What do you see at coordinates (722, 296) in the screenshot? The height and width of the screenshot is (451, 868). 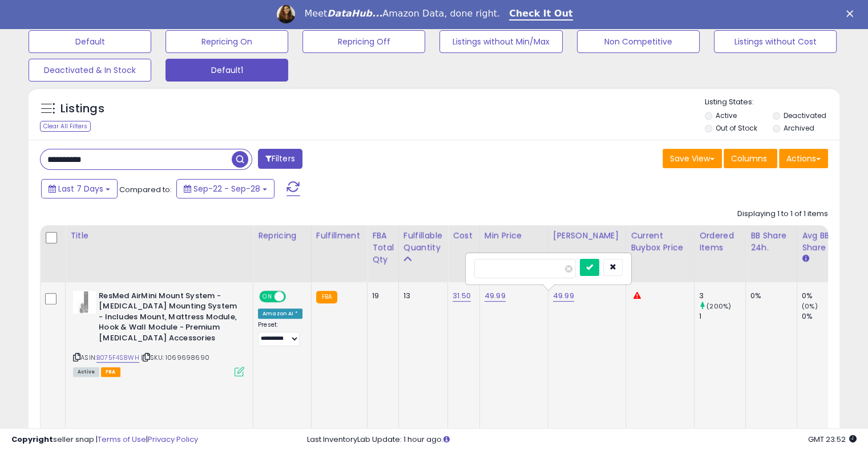 I see `div: 3` at bounding box center [722, 296].